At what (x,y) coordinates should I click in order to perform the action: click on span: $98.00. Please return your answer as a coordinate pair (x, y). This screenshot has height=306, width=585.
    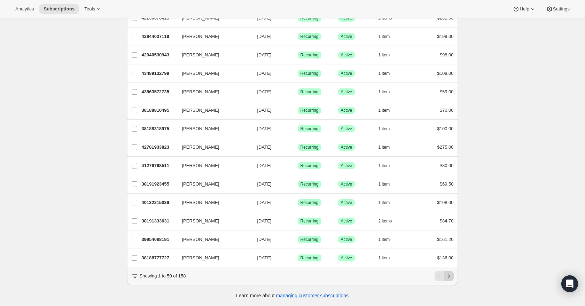
    Looking at the image, I should click on (447, 55).